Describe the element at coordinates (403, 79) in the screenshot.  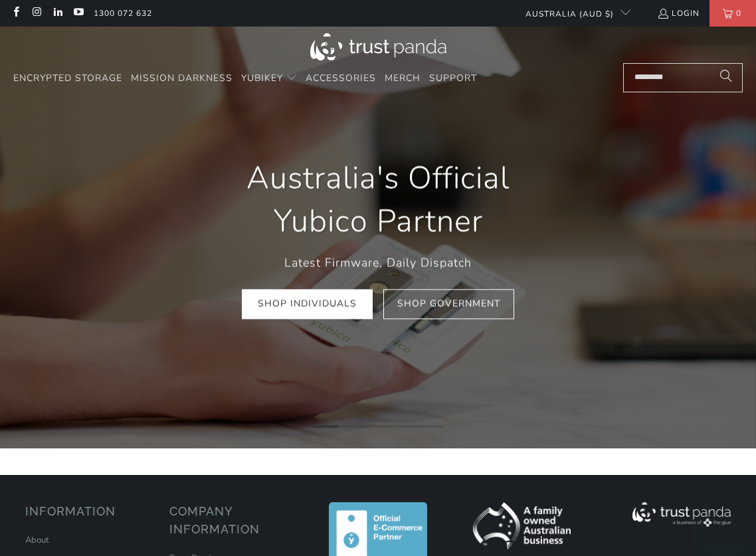
I see `a: Merch` at that location.